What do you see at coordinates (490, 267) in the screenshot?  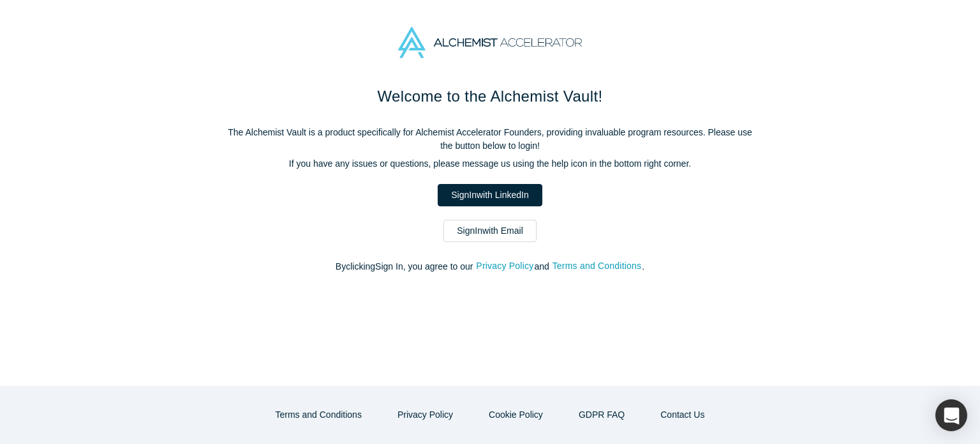 I see `p: By clicking Sign In , you agree to our and .` at bounding box center [490, 267].